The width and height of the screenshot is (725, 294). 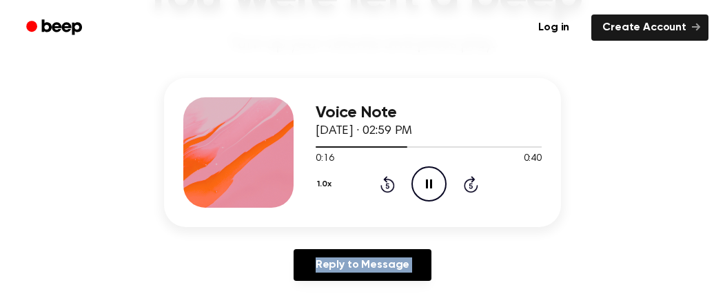 I want to click on h3: Voice Note, so click(x=429, y=112).